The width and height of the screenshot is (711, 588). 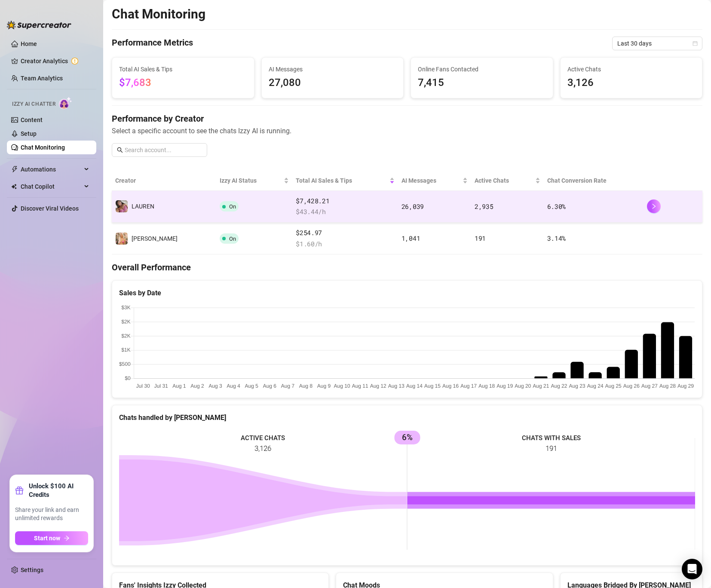 What do you see at coordinates (14, 169) in the screenshot?
I see `span: thunderbolt` at bounding box center [14, 169].